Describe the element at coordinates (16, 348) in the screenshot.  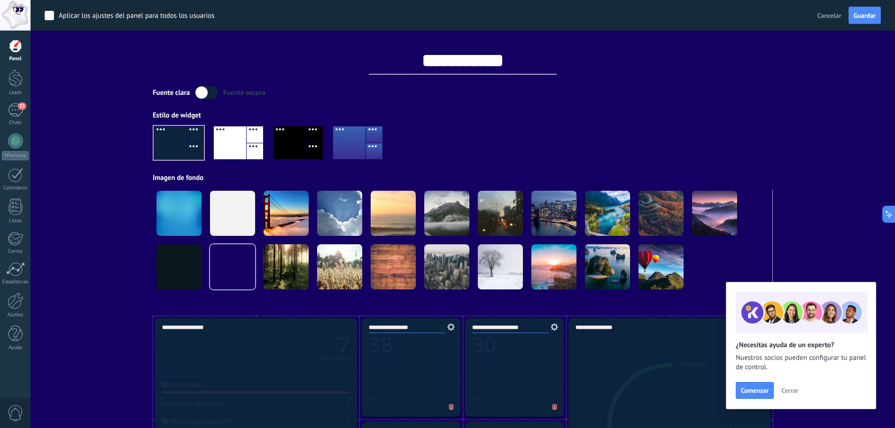
I see `div: Ayuda` at that location.